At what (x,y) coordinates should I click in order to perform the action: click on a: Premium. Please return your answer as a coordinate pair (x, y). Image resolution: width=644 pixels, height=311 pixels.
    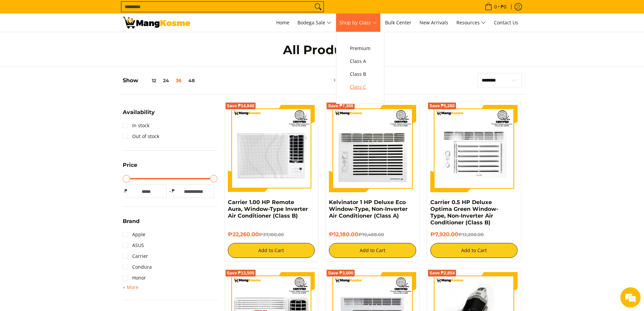
    Looking at the image, I should click on (360, 49).